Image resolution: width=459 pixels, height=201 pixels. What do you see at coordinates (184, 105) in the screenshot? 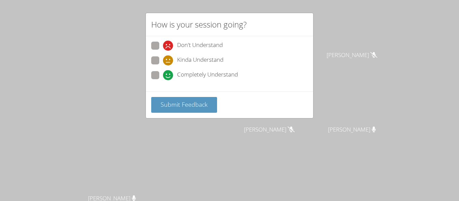
I see `span: Submit Feedback` at bounding box center [184, 105].